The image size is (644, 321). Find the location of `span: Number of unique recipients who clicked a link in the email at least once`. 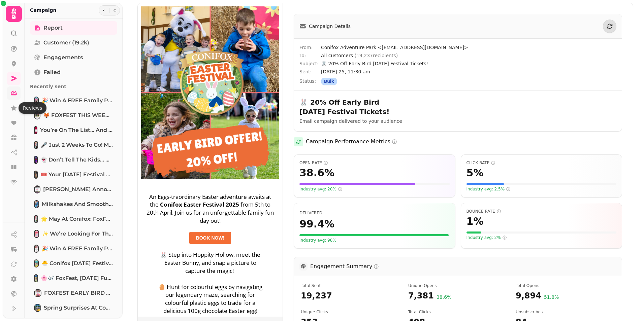

span: Number of unique recipients who clicked a link in the email at least once is located at coordinates (350, 312).